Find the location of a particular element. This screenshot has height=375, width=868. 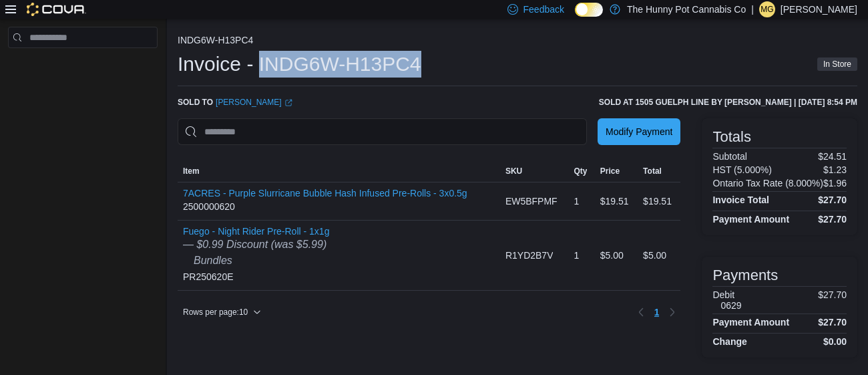

nav: Pagination for table: MemoryTable from EuiInMemoryTable is located at coordinates (657, 312).